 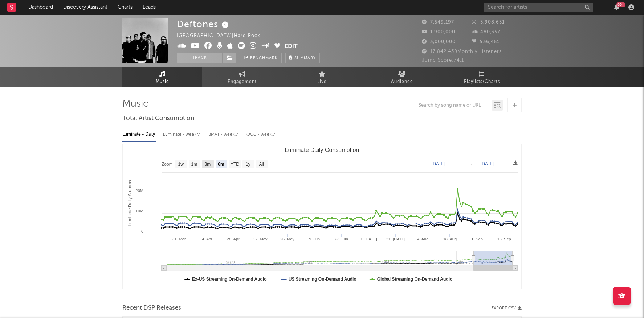 I want to click on a: Audience, so click(x=402, y=77).